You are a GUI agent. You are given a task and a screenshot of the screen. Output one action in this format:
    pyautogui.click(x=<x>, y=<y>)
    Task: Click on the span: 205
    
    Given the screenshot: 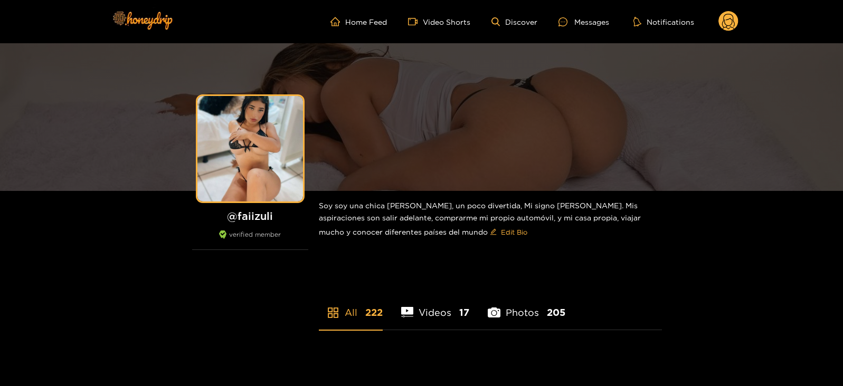 What is the action you would take?
    pyautogui.click(x=556, y=312)
    